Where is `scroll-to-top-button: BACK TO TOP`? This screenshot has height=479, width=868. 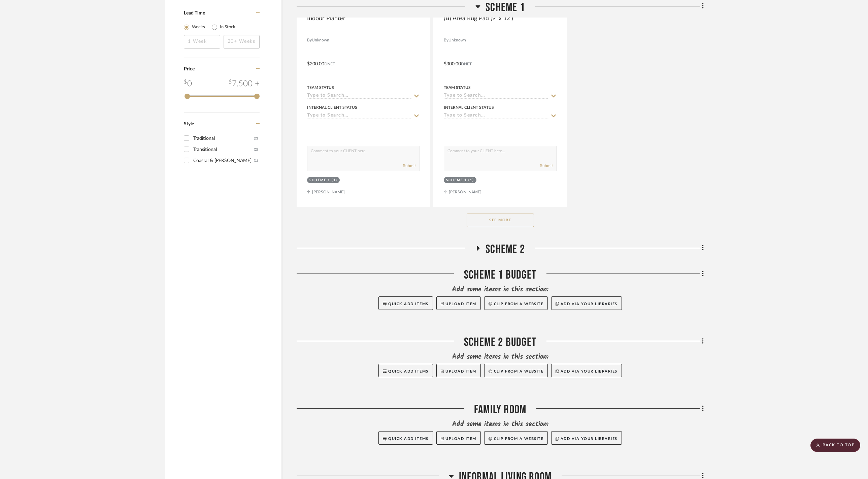
scroll-to-top-button: BACK TO TOP is located at coordinates (836, 445).